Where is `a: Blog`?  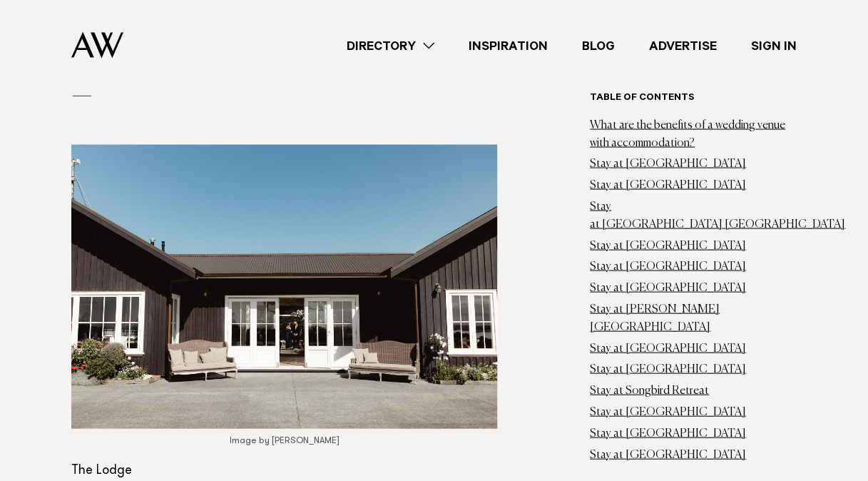
a: Blog is located at coordinates (598, 46).